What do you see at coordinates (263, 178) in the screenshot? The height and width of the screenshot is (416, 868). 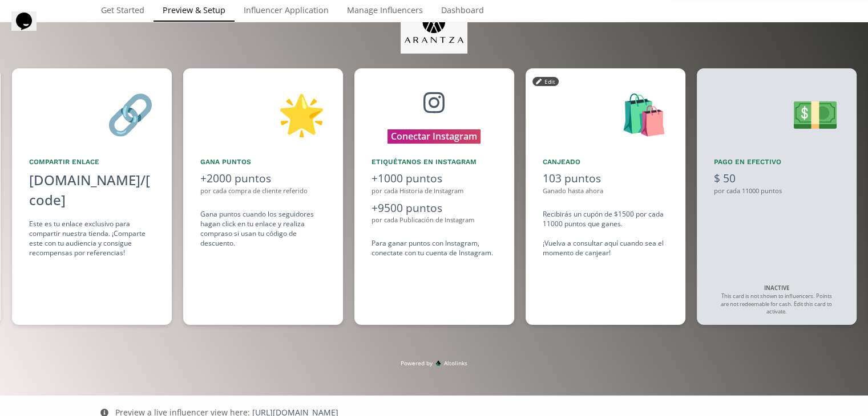 I see `div: +2000 puntos` at bounding box center [263, 178].